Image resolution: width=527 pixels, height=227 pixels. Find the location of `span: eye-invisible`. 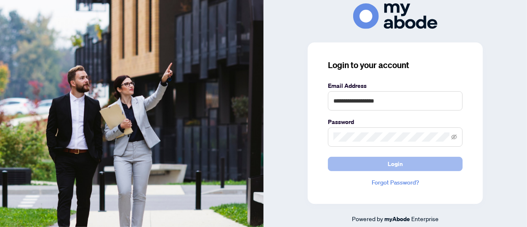

span: eye-invisible is located at coordinates (454, 137).